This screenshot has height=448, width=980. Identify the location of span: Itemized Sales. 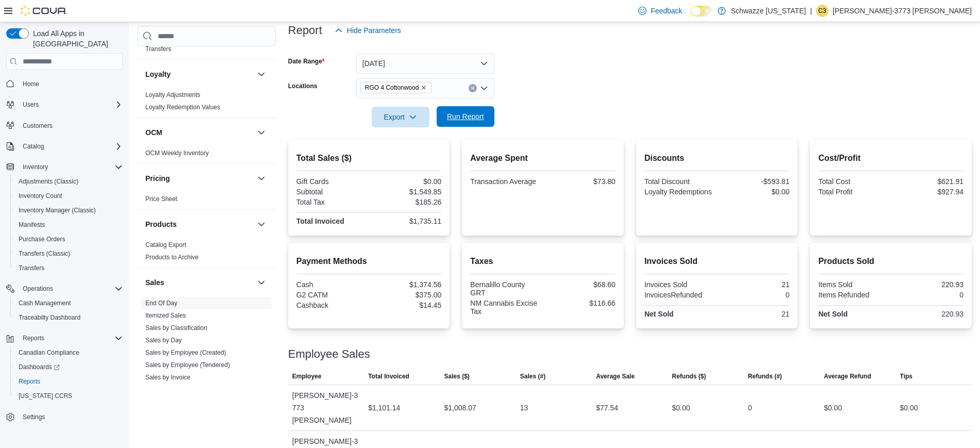
(165, 315).